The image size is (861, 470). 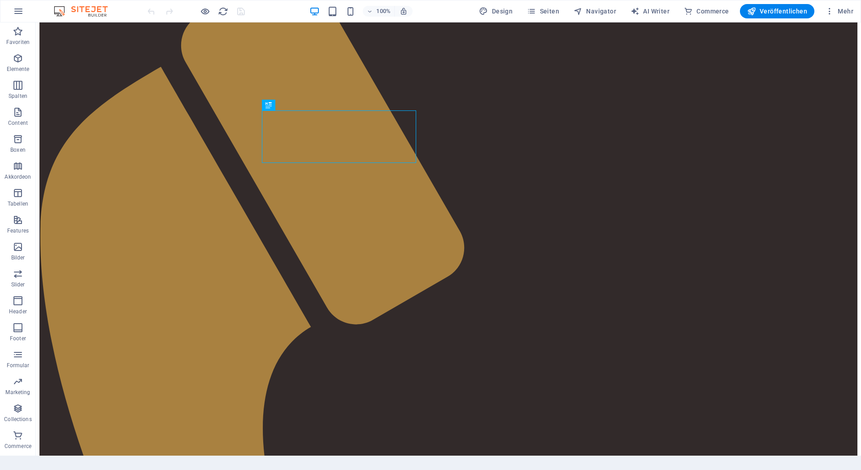 What do you see at coordinates (777, 11) in the screenshot?
I see `span: Veröffentlichen` at bounding box center [777, 11].